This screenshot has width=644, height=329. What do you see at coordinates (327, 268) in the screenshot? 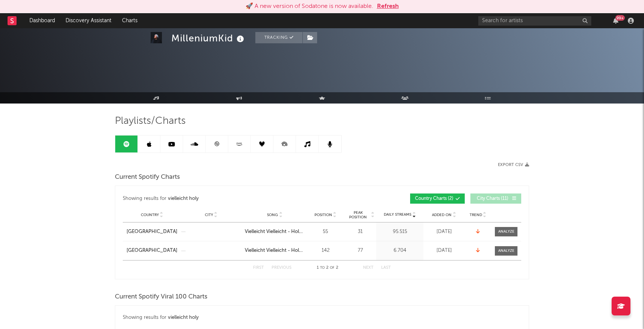
I see `div: 1 2 2` at bounding box center [327, 268].